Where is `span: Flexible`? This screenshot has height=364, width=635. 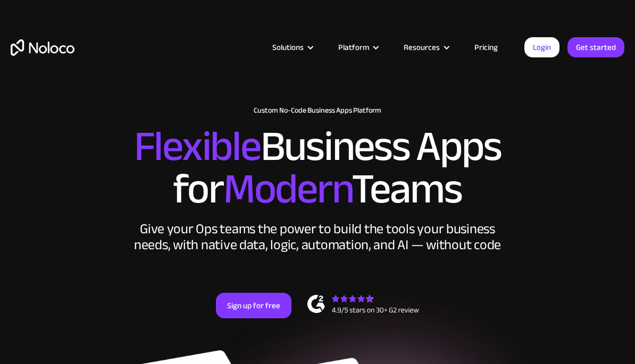
span: Flexible is located at coordinates (197, 146).